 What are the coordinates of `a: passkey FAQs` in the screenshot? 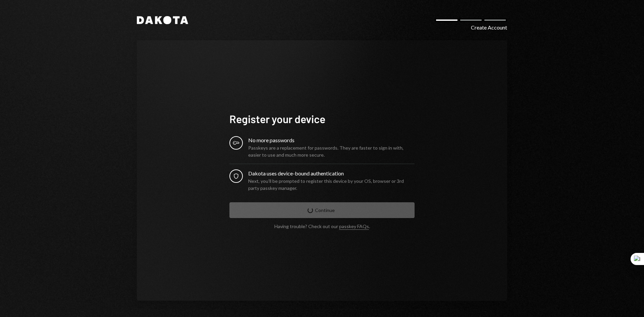 It's located at (354, 227).